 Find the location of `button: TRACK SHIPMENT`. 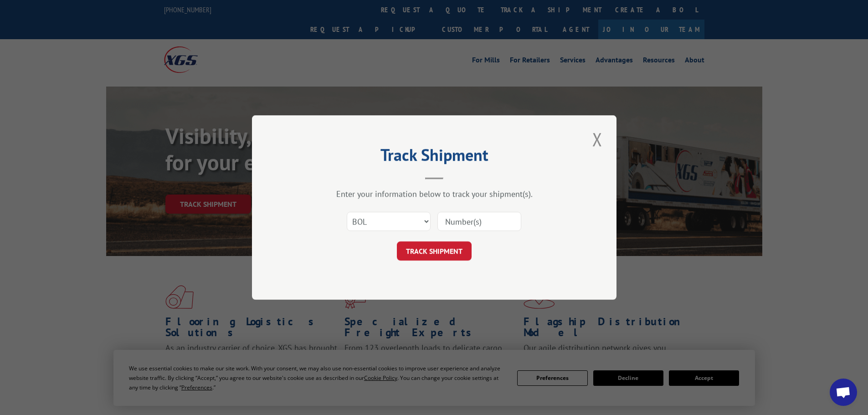

button: TRACK SHIPMENT is located at coordinates (434, 251).